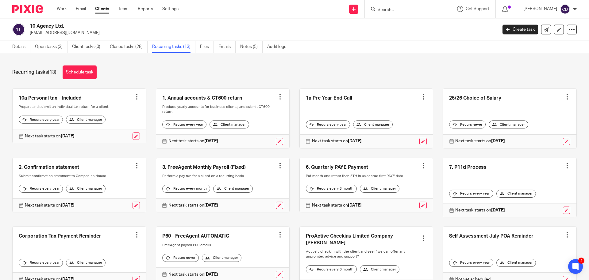 Image resolution: width=589 pixels, height=280 pixels. Describe the element at coordinates (186, 188) in the screenshot. I see `div: Recurs every month` at that location.